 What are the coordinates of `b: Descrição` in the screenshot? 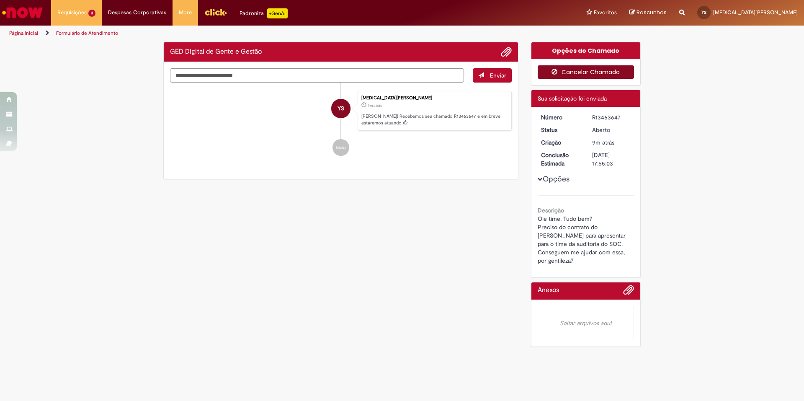 It's located at (551, 210).